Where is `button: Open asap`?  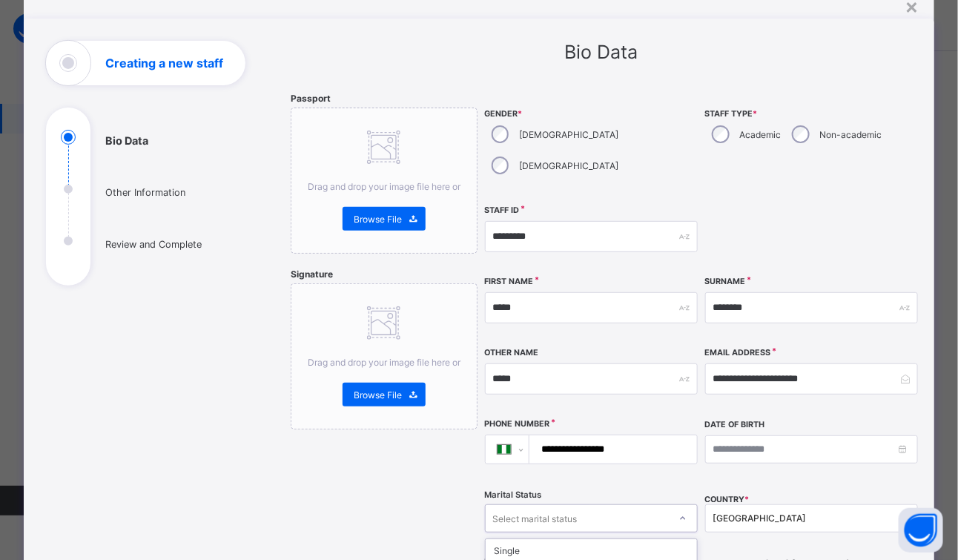
button: Open asap is located at coordinates (921, 530).